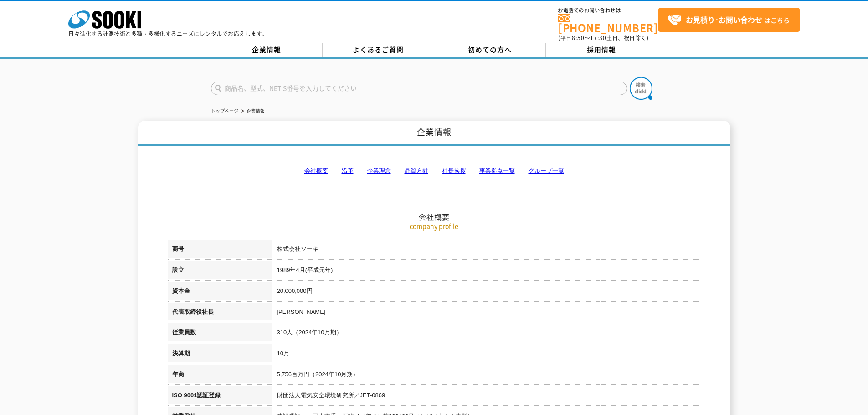  I want to click on a: 沿革, so click(348, 170).